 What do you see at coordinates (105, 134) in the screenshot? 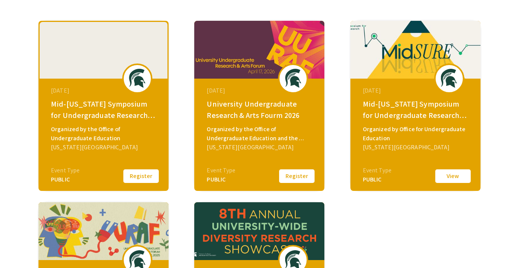
I see `div: Organized by the Office of Undergraduate Education` at bounding box center [105, 134].